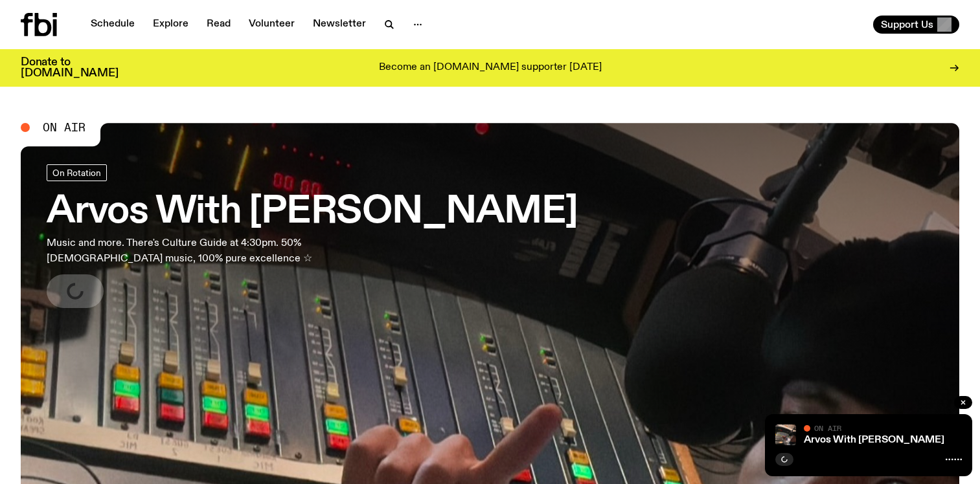  Describe the element at coordinates (218, 24) in the screenshot. I see `a: Read` at that location.